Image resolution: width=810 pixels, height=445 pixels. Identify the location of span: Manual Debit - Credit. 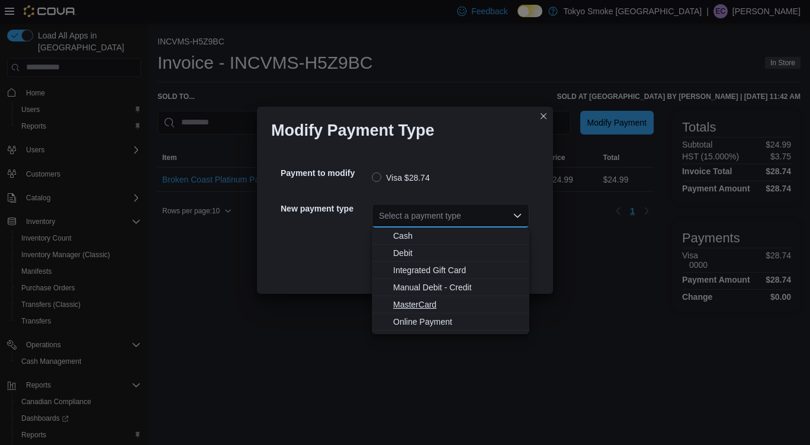
(458, 287).